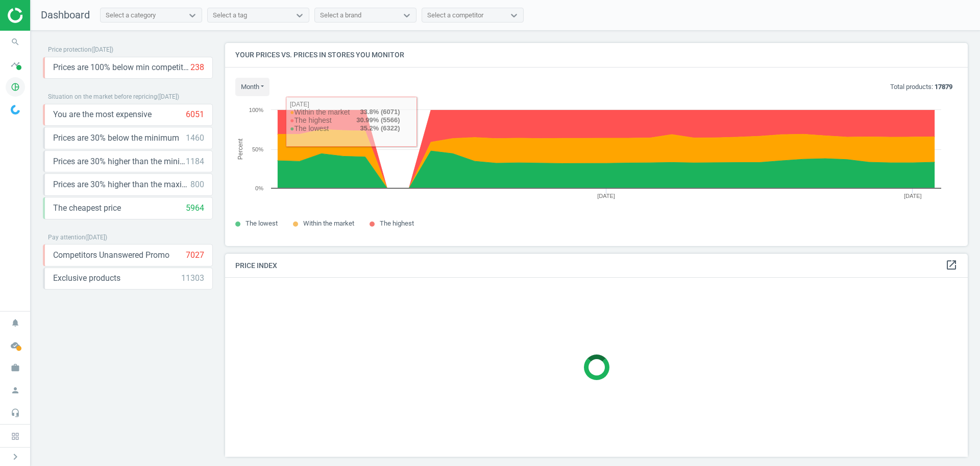  What do you see at coordinates (944, 86) in the screenshot?
I see `b: 17879` at bounding box center [944, 86].